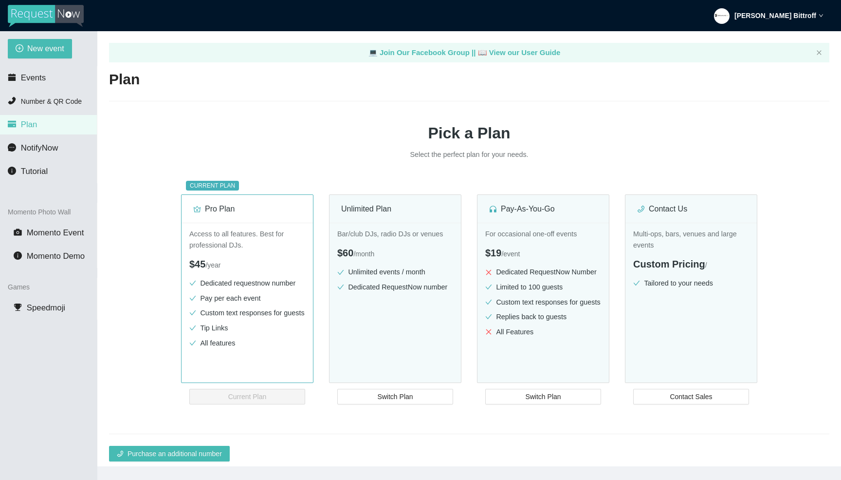  Describe the element at coordinates (247, 343) in the screenshot. I see `li: All features` at that location.